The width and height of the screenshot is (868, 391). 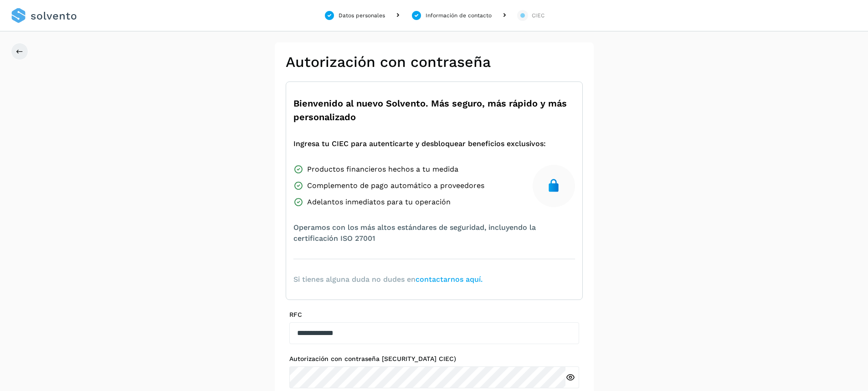 I want to click on span: Complemento de pago automático a proveedores, so click(x=395, y=185).